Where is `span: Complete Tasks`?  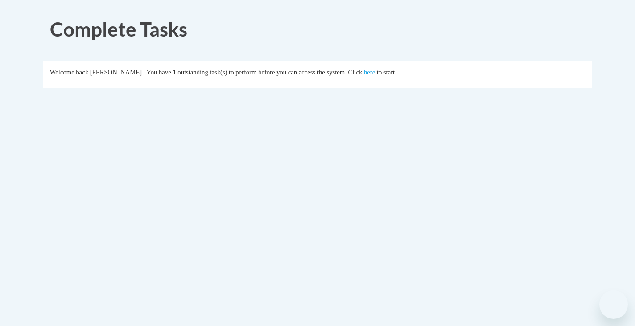
span: Complete Tasks is located at coordinates (119, 29).